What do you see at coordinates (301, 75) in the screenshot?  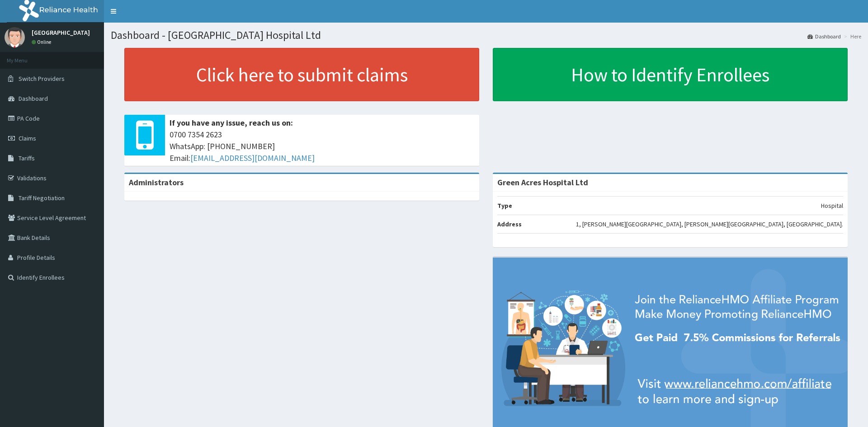 I see `a: Click here to submit claims` at bounding box center [301, 75].